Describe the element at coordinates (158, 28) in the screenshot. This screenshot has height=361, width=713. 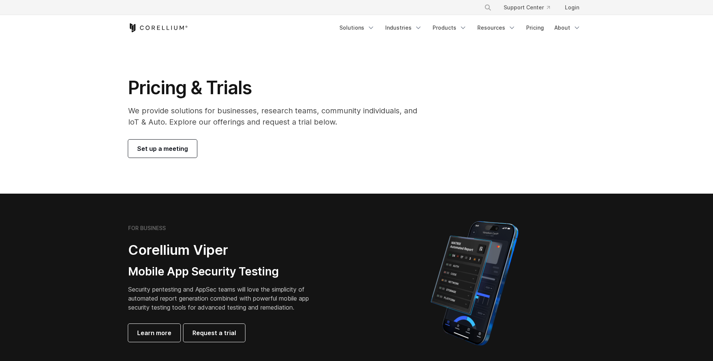
I see `a: Corellium Home` at that location.